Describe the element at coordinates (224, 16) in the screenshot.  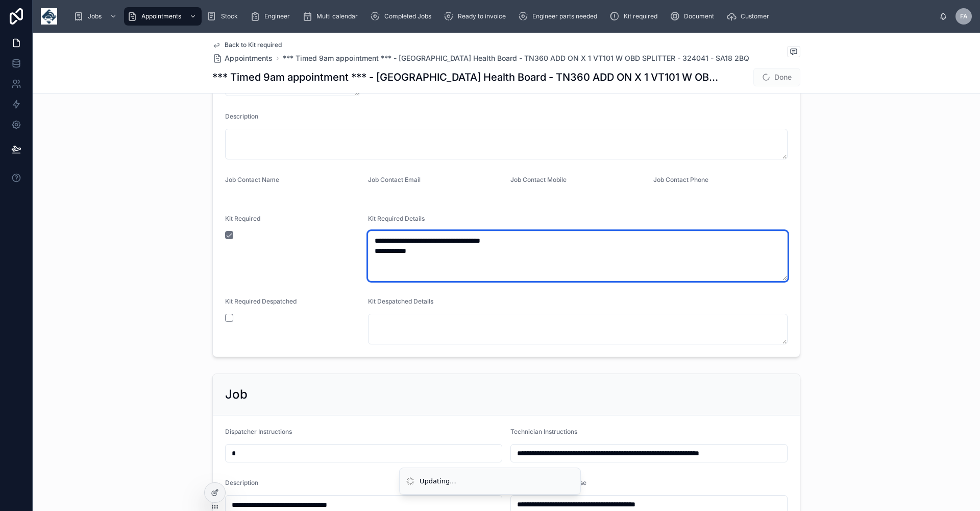
I see `a: Stock` at that location.